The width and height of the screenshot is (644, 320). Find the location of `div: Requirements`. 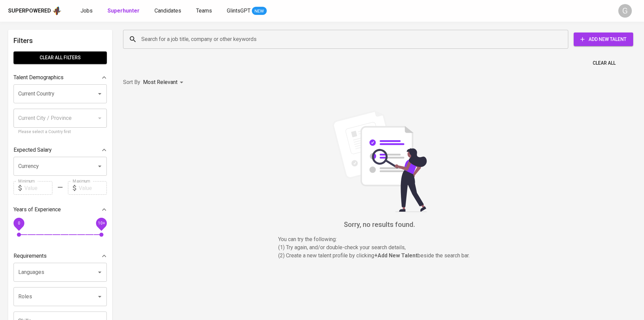

div: Requirements is located at coordinates (60, 256).